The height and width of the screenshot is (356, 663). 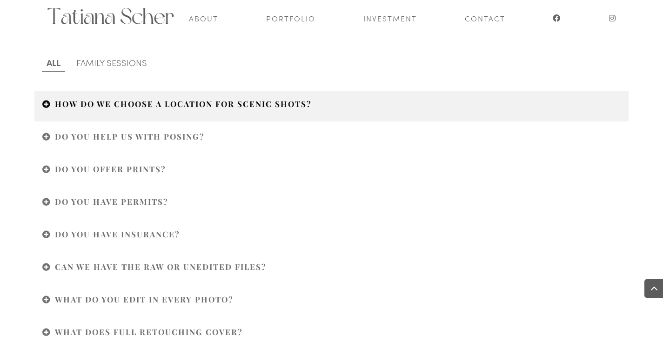 I want to click on a: Family Sessions, so click(x=112, y=62).